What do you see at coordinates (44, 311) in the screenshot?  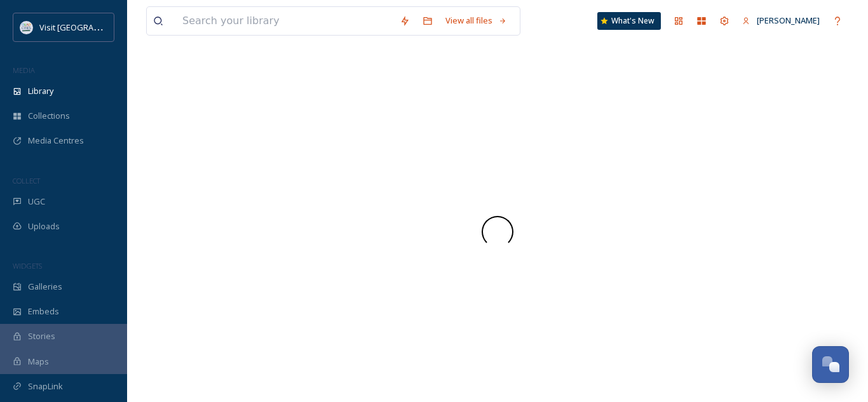 I see `span: Embeds` at bounding box center [44, 311].